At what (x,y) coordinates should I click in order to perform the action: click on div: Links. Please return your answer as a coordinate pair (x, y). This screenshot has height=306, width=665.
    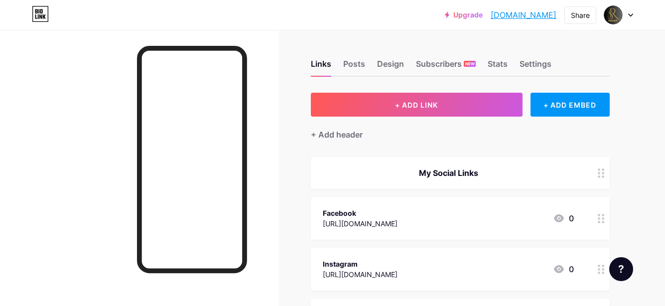
    Looking at the image, I should click on (321, 67).